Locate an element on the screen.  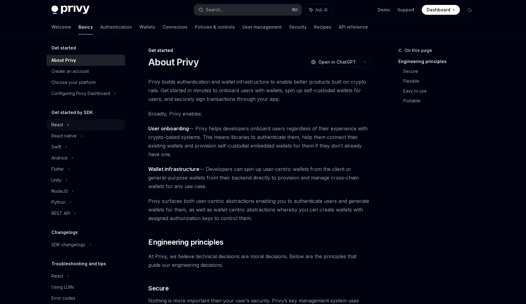
span: ⌘ K is located at coordinates (295, 10).